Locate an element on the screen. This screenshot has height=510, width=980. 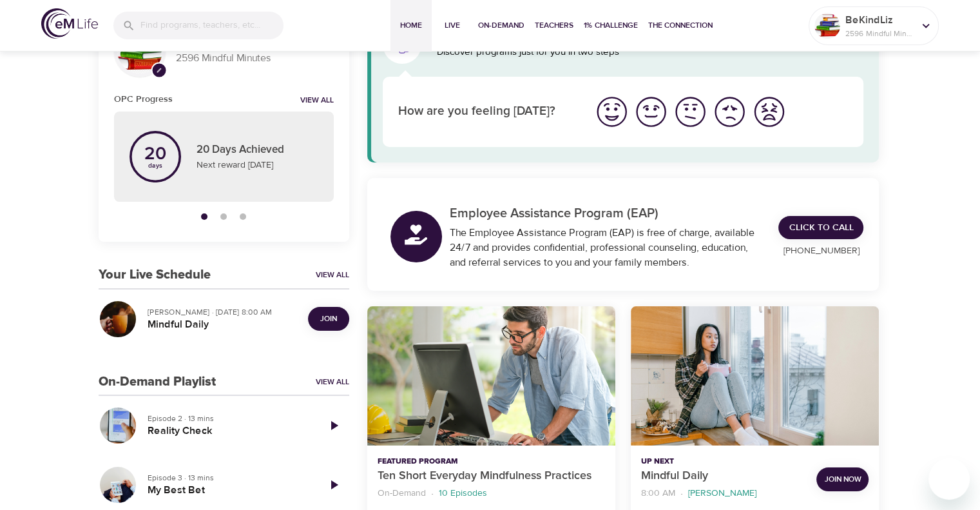
p: Episode 2 · 13 mins is located at coordinates (227, 419).